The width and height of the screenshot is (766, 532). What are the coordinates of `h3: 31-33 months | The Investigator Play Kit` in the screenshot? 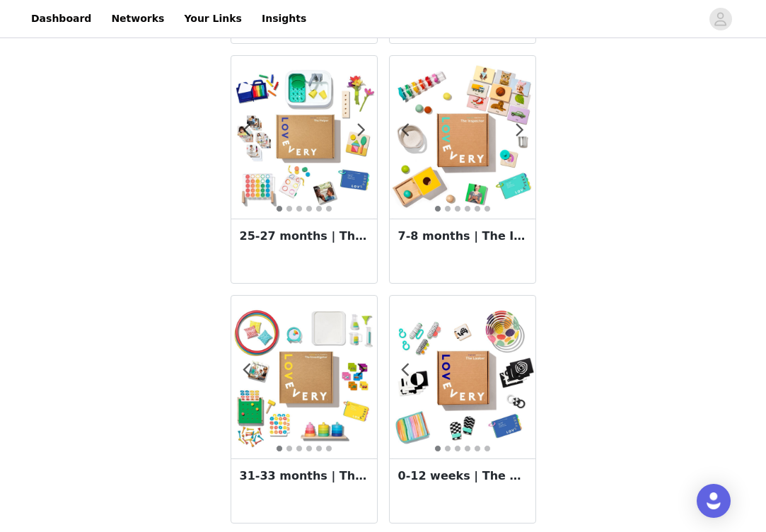 It's located at (304, 476).